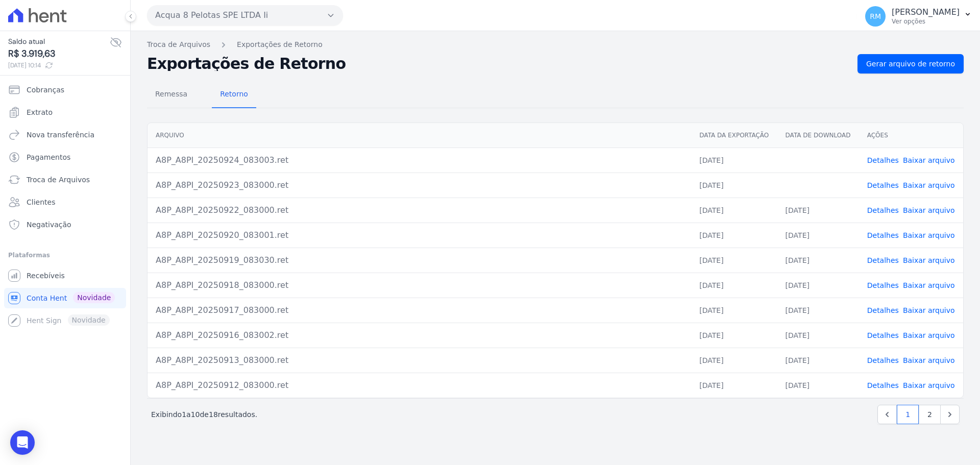 Image resolution: width=980 pixels, height=465 pixels. I want to click on h2: Exportações de Retorno, so click(498, 64).